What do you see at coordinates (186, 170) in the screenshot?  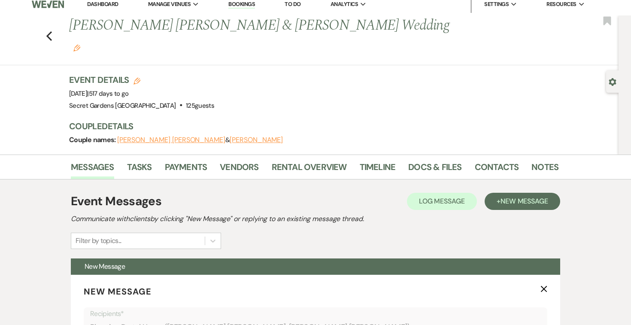 I see `a: Payments` at bounding box center [186, 170].